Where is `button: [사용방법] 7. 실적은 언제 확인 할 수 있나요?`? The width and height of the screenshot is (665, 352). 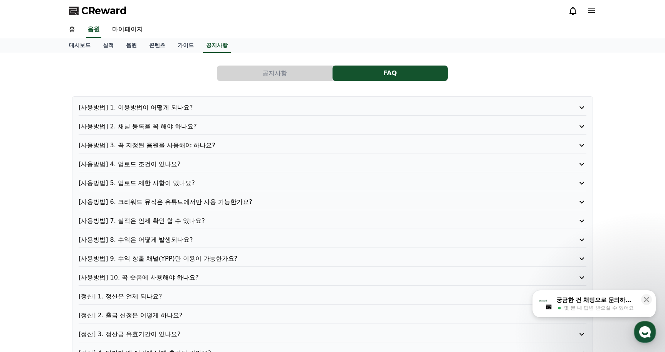 button: [사용방법] 7. 실적은 언제 확인 할 수 있나요? is located at coordinates (332, 221).